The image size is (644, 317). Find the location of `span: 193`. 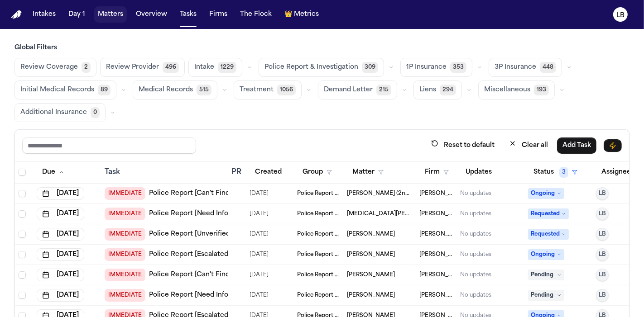

span: 193 is located at coordinates (541, 90).